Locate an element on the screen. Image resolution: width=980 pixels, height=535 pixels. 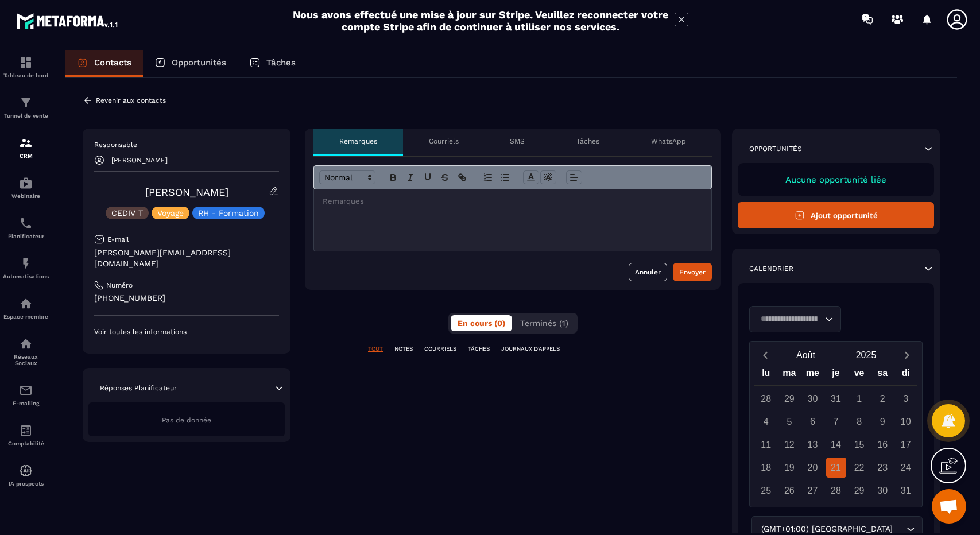
p: Aucune opportunité liée is located at coordinates (836, 180).